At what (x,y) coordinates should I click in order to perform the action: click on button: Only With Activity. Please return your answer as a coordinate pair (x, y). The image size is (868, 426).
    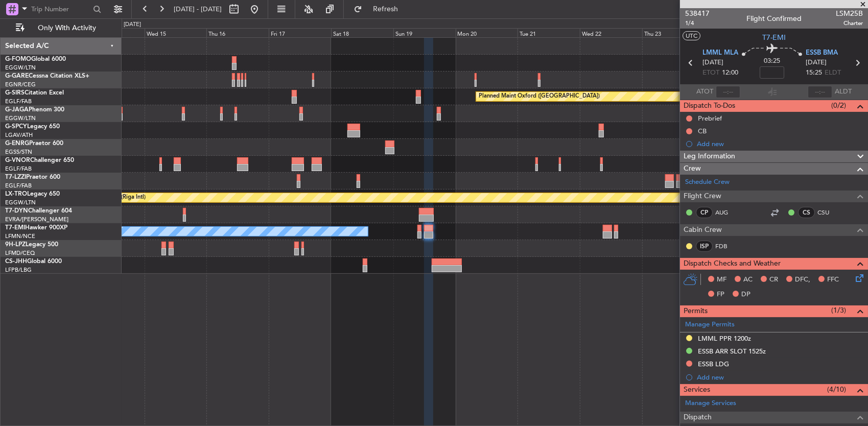
    Looking at the image, I should click on (61, 28).